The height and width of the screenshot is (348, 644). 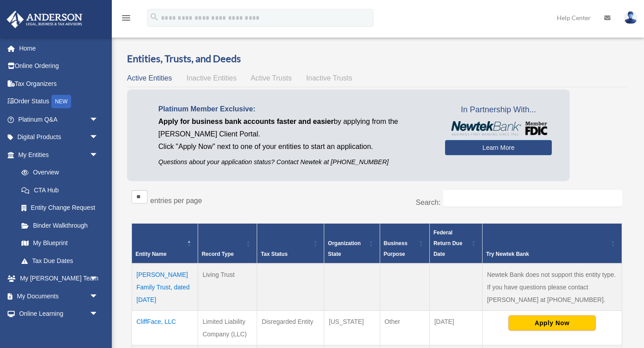 What do you see at coordinates (151, 255) in the screenshot?
I see `span: Entity Name` at bounding box center [151, 255].